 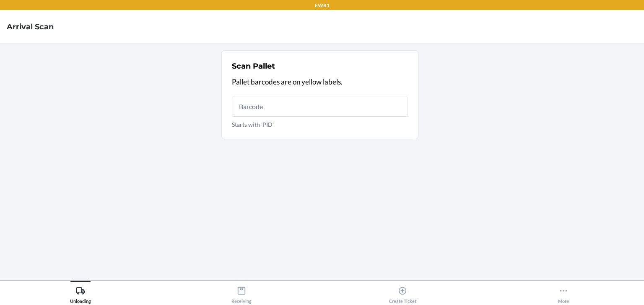 What do you see at coordinates (253, 66) in the screenshot?
I see `h2: Scan Pallet` at bounding box center [253, 66].